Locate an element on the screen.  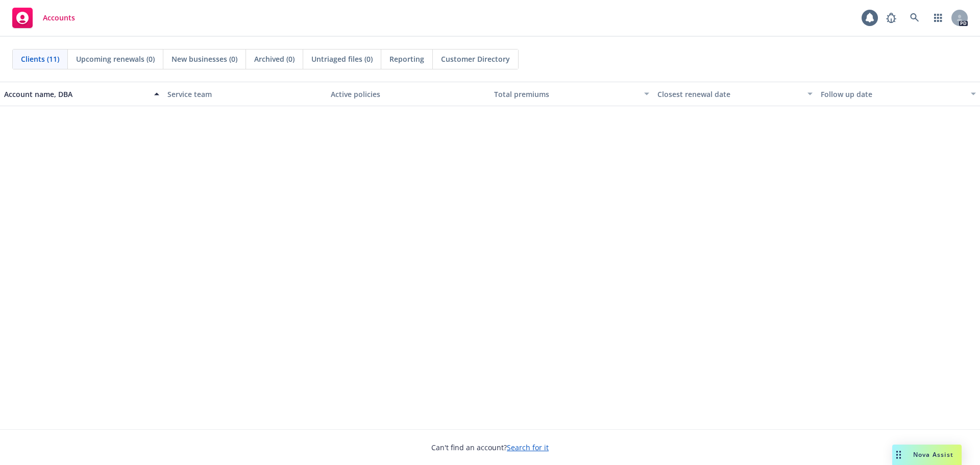
div: Account name, DBA is located at coordinates (76, 94).